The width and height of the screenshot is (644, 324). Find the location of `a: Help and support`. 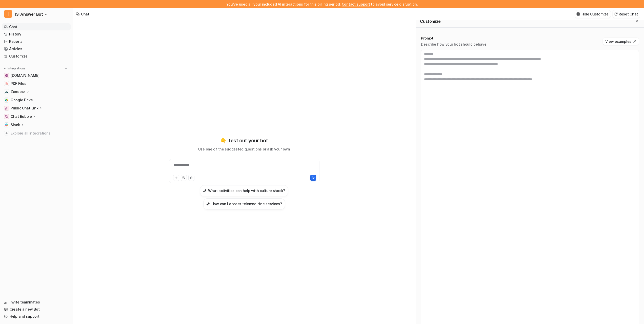

a: Help and support is located at coordinates (37, 317).